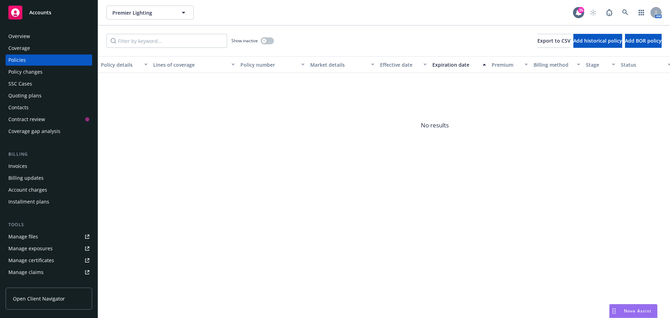 The image size is (670, 318). Describe the element at coordinates (609, 13) in the screenshot. I see `a: Report a Bug` at that location.